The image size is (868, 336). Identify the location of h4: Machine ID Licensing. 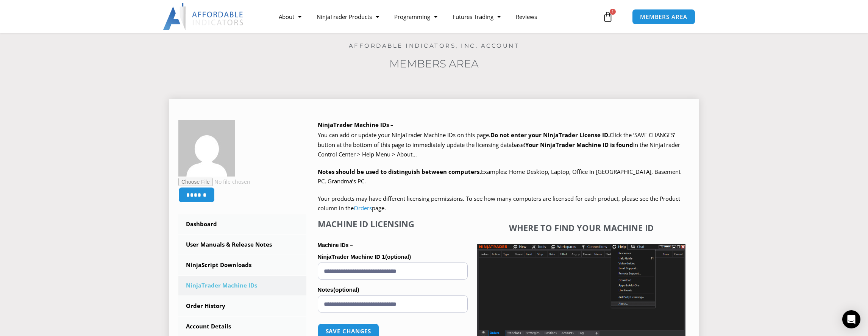
(393, 224).